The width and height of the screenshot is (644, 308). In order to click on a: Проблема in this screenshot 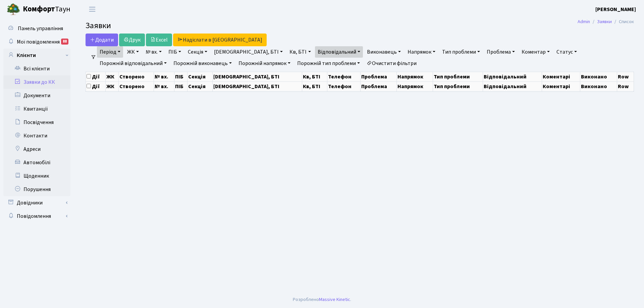, I will do `click(501, 52)`.